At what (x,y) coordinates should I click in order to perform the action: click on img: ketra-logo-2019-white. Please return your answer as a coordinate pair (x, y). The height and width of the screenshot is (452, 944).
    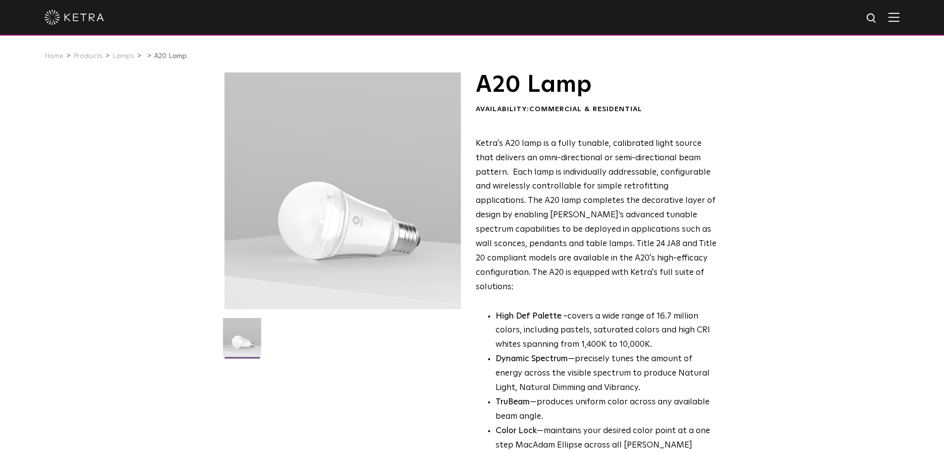
    Looking at the image, I should click on (74, 17).